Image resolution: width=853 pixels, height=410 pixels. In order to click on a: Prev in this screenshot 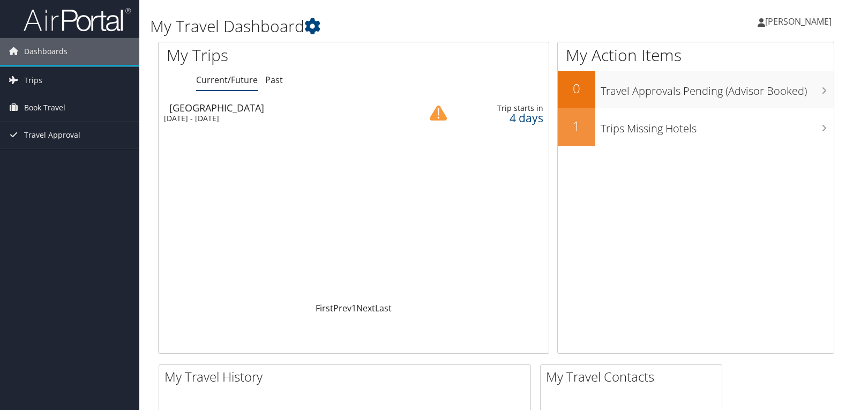, I will do `click(342, 308)`.